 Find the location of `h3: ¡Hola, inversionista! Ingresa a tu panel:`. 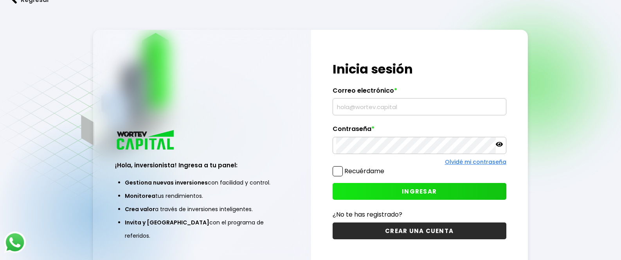

h3: ¡Hola, inversionista! Ingresa a tu panel: is located at coordinates (202, 165).